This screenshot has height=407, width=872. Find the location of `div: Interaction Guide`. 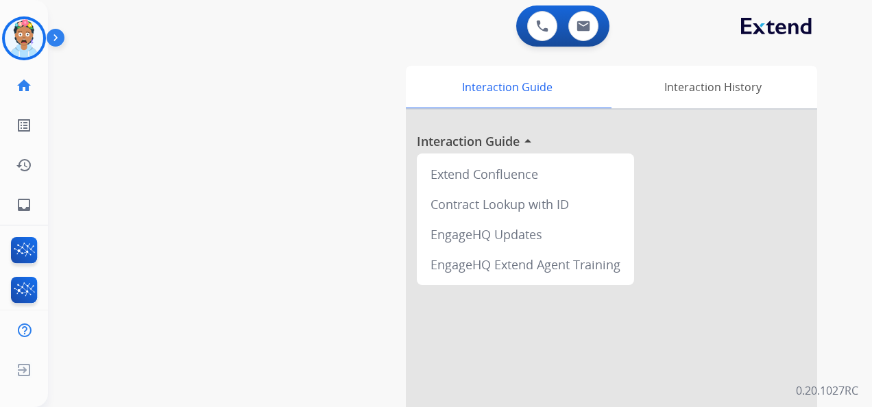

div: Interaction Guide is located at coordinates (506, 87).